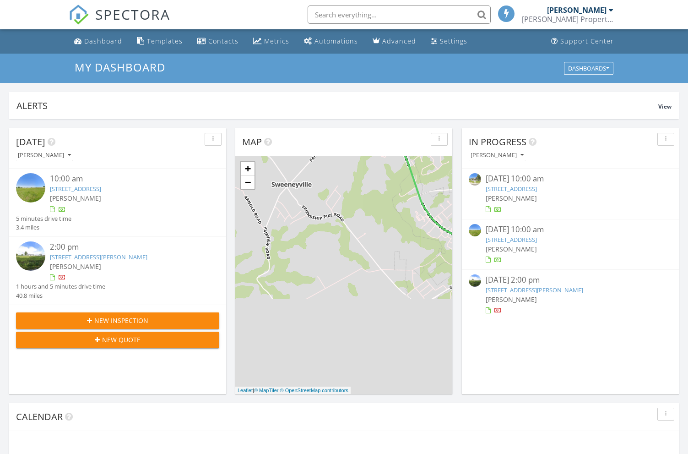  I want to click on div: Automations, so click(336, 41).